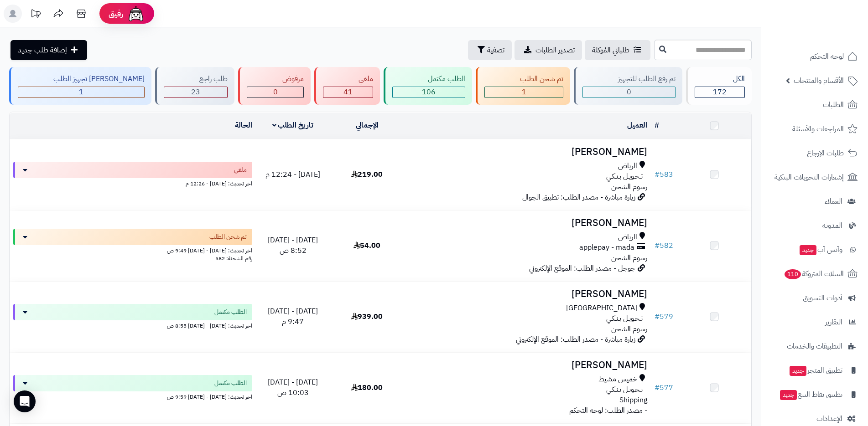 This screenshot has height=426, width=868. What do you see at coordinates (428, 92) in the screenshot?
I see `div: 106` at bounding box center [428, 92].